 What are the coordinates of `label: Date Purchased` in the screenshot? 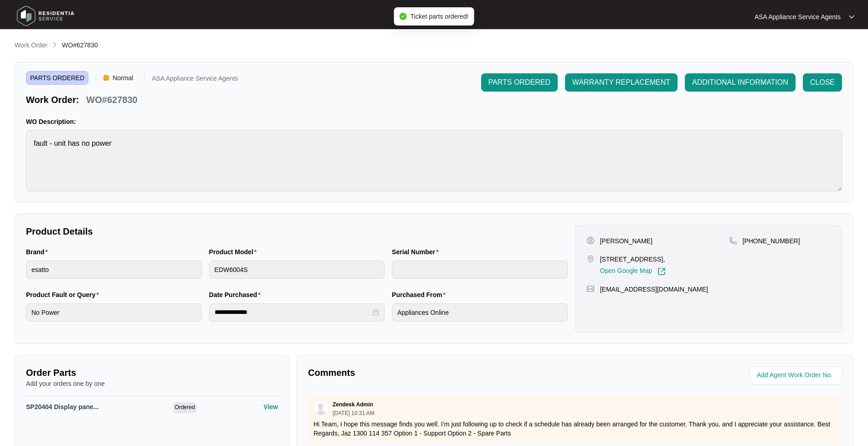 It's located at (236, 295).